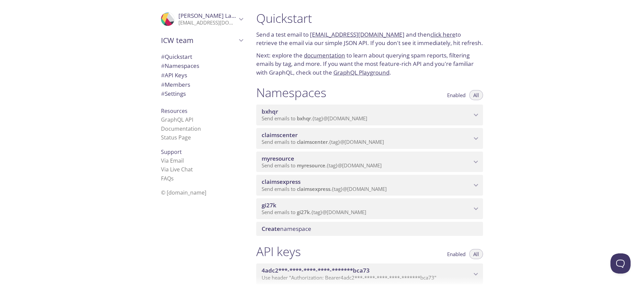  Describe the element at coordinates (362, 72) in the screenshot. I see `a: GraphQL Playground` at that location.